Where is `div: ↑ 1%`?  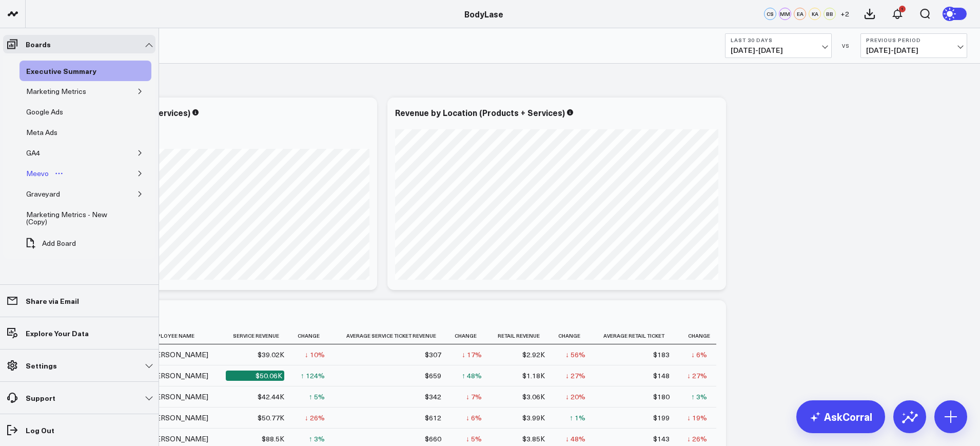
div: ↑ 1% is located at coordinates (577, 418).